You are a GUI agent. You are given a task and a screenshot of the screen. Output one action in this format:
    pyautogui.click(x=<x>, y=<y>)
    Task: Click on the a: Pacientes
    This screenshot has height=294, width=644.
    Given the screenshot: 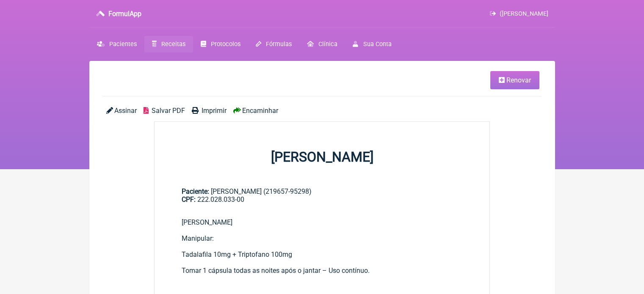 What is the action you would take?
    pyautogui.click(x=117, y=44)
    